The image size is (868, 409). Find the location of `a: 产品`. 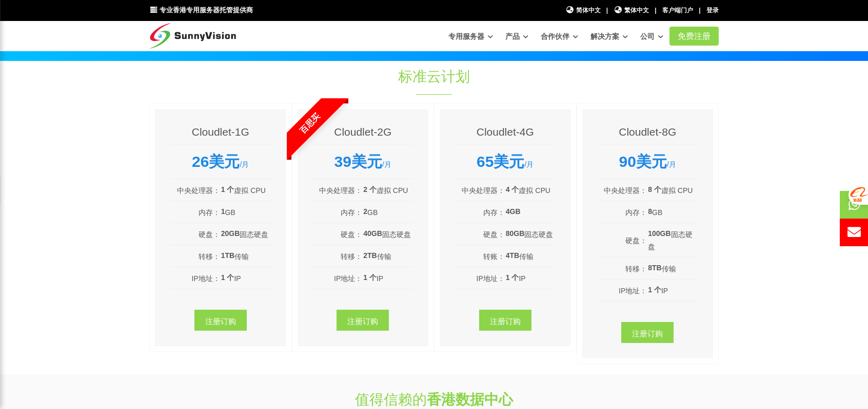

a: 产品 is located at coordinates (517, 37).